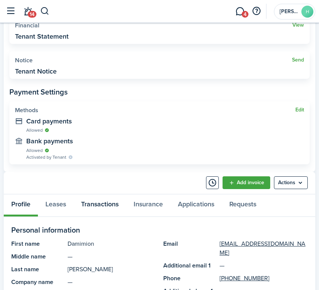  I want to click on a: Send, so click(298, 60).